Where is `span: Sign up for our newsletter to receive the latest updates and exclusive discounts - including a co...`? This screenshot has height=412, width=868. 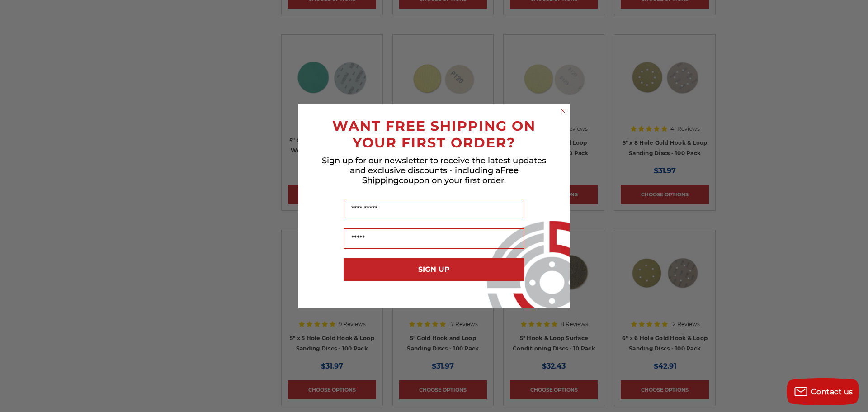 span: Sign up for our newsletter to receive the latest updates and exclusive discounts - including a co... is located at coordinates (434, 171).